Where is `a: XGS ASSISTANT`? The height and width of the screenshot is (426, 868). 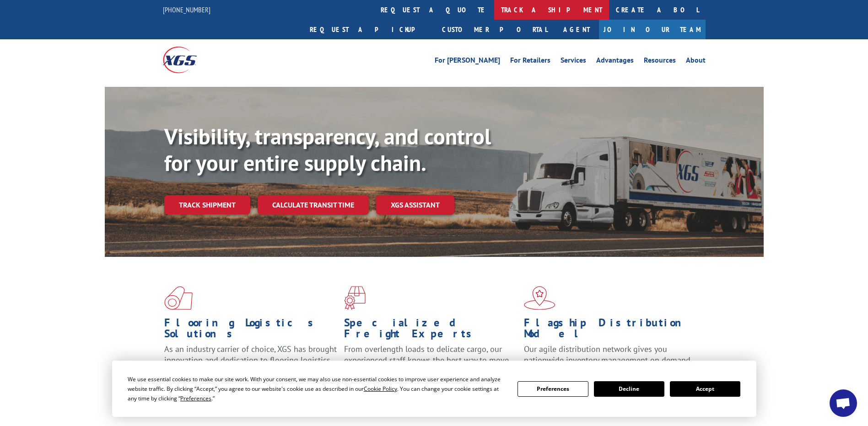
a: XGS ASSISTANT is located at coordinates (415, 205).